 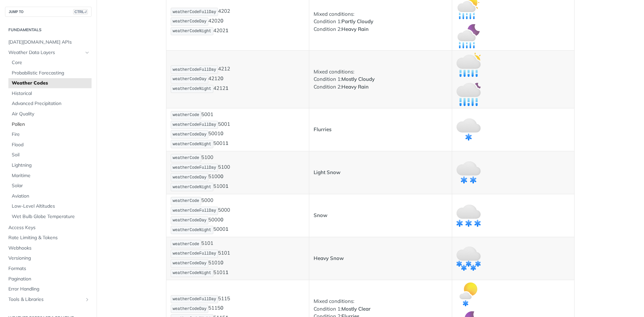 I want to click on span: Aviation, so click(x=51, y=196).